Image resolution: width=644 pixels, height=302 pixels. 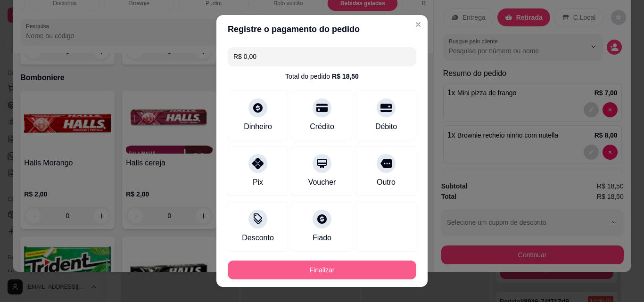 What do you see at coordinates (322, 182) in the screenshot?
I see `div: Voucher` at bounding box center [322, 182].